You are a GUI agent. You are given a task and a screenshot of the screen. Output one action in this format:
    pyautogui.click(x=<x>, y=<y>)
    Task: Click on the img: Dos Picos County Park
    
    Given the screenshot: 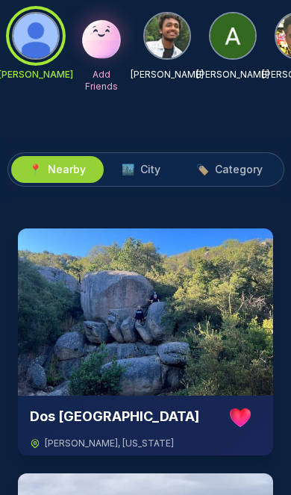 What is the action you would take?
    pyautogui.click(x=146, y=312)
    